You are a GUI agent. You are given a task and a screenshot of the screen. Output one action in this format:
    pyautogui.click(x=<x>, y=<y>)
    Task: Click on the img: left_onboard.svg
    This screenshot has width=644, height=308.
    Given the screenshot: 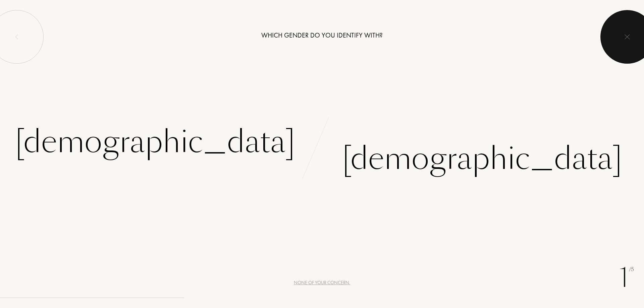 What is the action you would take?
    pyautogui.click(x=17, y=37)
    